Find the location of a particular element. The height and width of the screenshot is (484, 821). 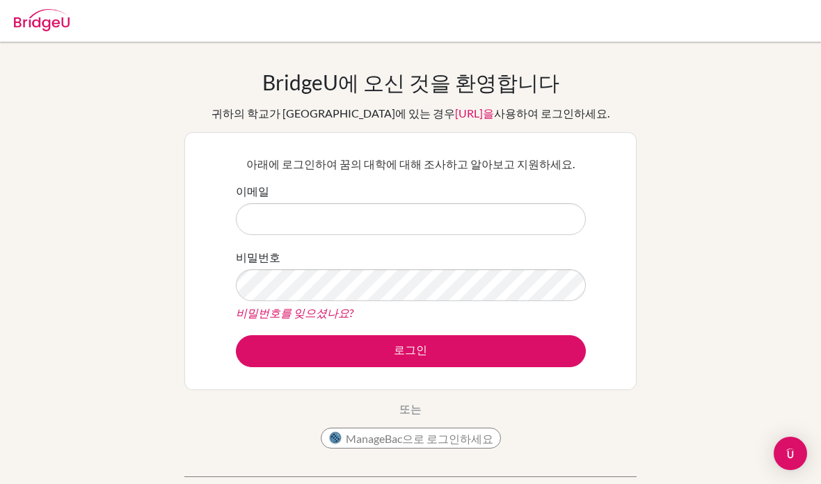

font: 또는 is located at coordinates (410, 408).